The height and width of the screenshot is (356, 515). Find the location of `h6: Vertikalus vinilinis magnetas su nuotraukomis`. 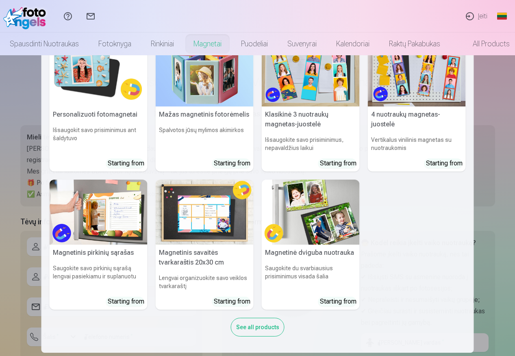

h6: Vertikalus vinilinis magnetas su nuotraukomis is located at coordinates (417, 144).